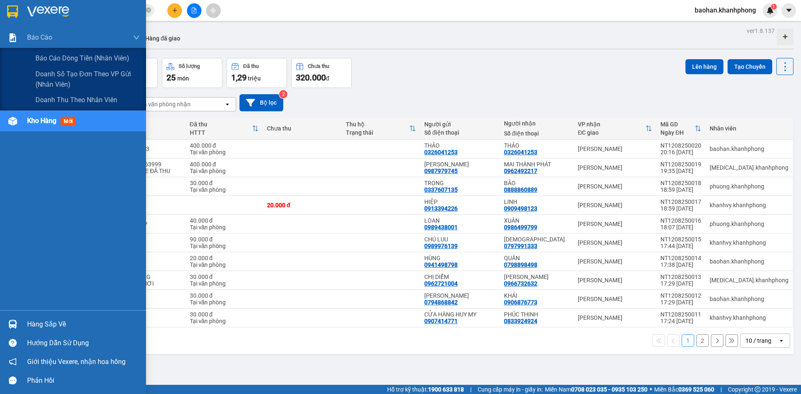 The height and width of the screenshot is (394, 801). Describe the element at coordinates (612, 133) in the screenshot. I see `div: ĐC giao` at that location.